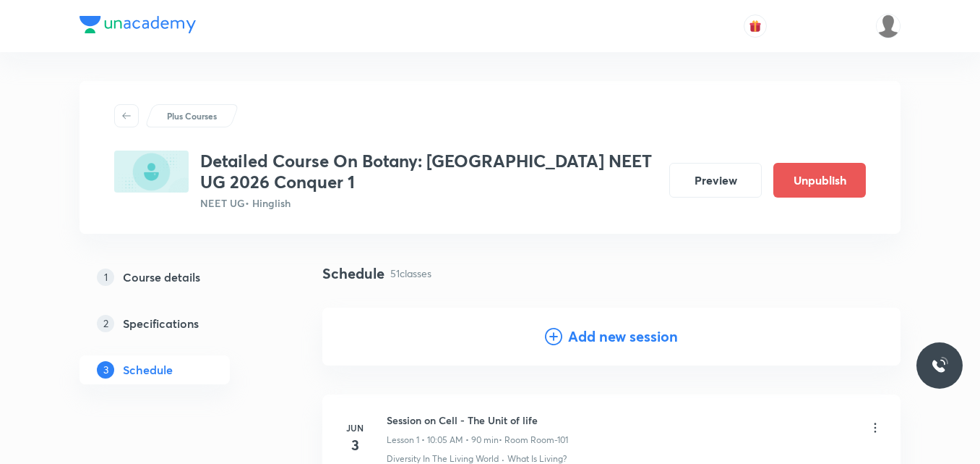 This screenshot has width=980, height=464. Describe the element at coordinates (106, 323) in the screenshot. I see `p: 2` at that location.